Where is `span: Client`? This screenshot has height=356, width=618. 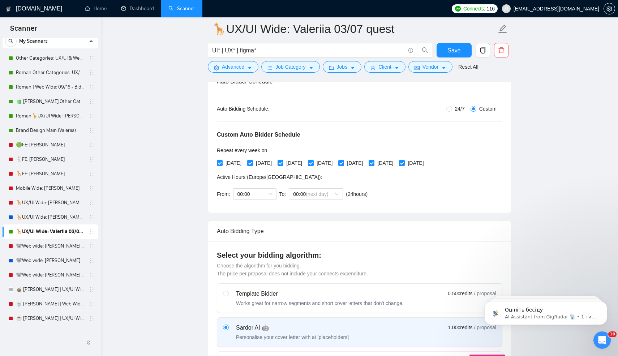
span: Client is located at coordinates (385, 67).